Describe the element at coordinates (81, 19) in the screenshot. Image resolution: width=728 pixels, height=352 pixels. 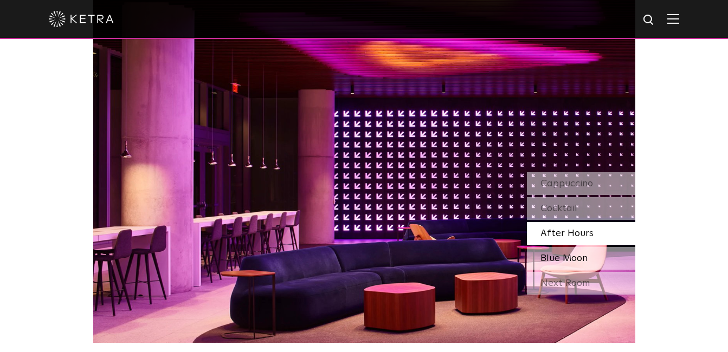
I see `img: ketra-logo-2019-white` at that location.